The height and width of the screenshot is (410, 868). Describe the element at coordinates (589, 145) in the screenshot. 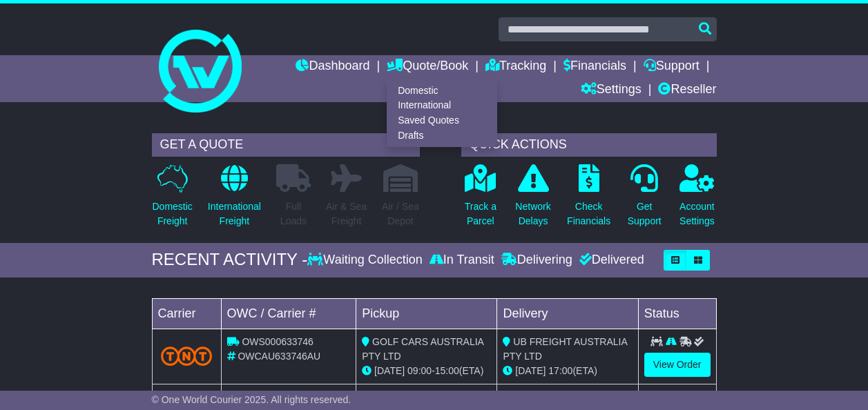

I see `div: QUICK ACTIONS` at that location.